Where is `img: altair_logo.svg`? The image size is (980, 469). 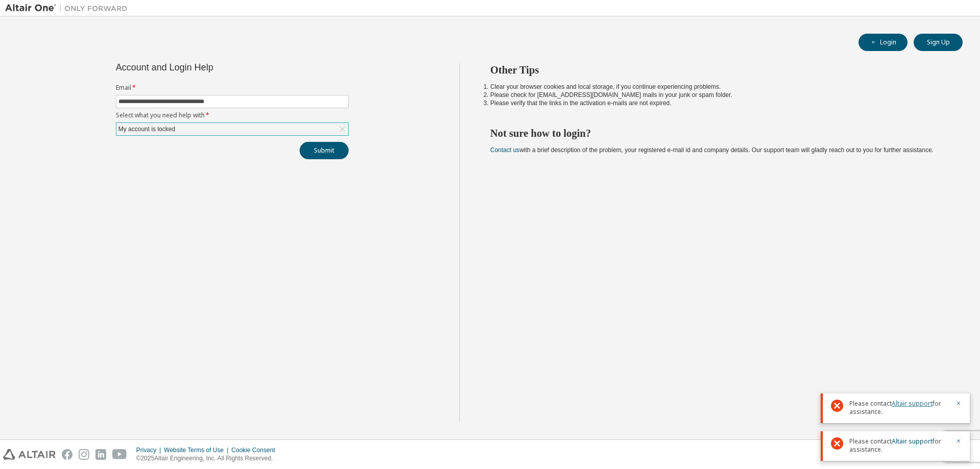
img: altair_logo.svg is located at coordinates (29, 454).